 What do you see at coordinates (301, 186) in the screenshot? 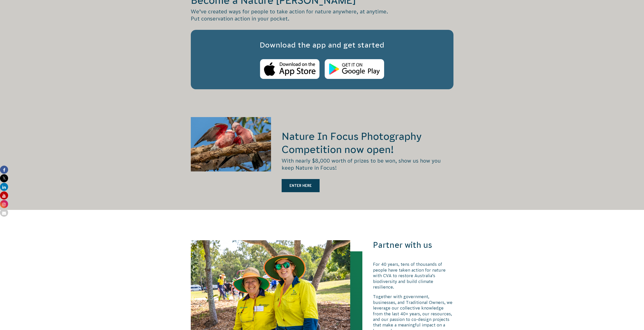
I see `a: ENTER HERE` at bounding box center [301, 186].